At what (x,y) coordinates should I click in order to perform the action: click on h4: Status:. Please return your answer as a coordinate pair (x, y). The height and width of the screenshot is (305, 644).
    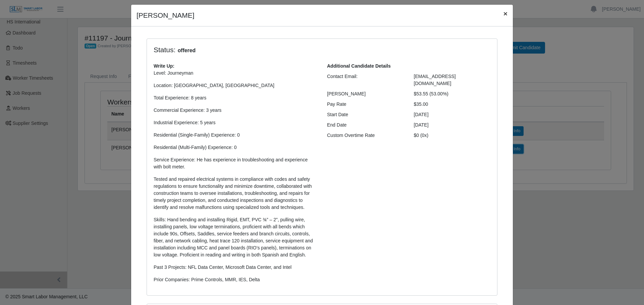
    Looking at the image, I should click on (279, 50).